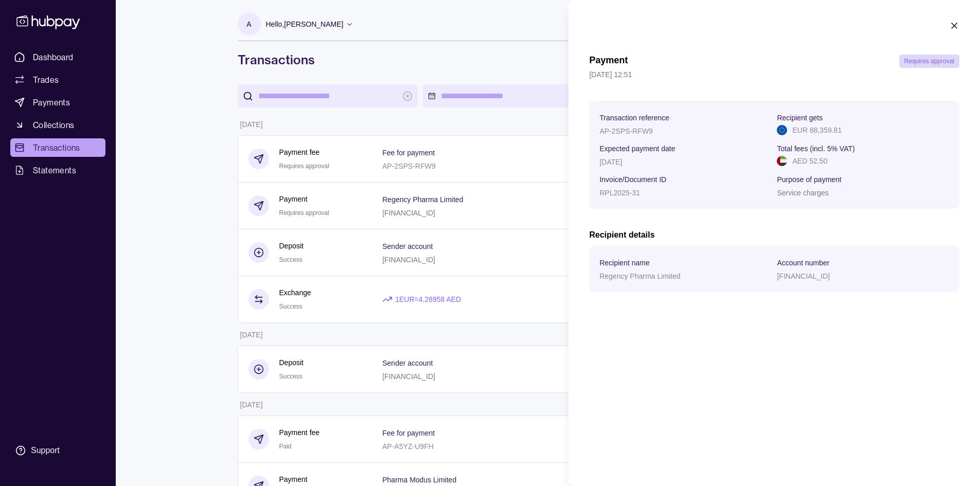 This screenshot has height=486, width=980. I want to click on h1: Payment, so click(608, 62).